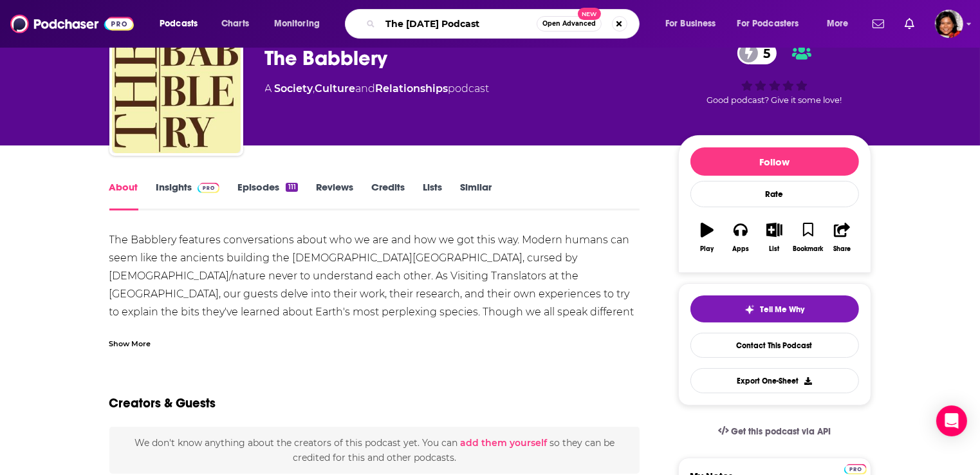 This screenshot has width=980, height=475. What do you see at coordinates (775, 345) in the screenshot?
I see `a: Contact This Podcast` at bounding box center [775, 345].